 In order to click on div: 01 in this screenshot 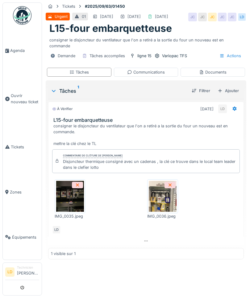, I will do `click(84, 16)`.